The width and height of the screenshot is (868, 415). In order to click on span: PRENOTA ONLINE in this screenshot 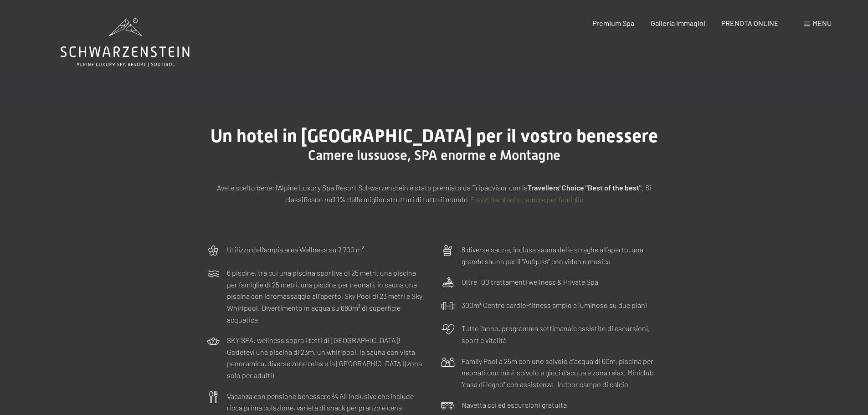, I will do `click(750, 23)`.